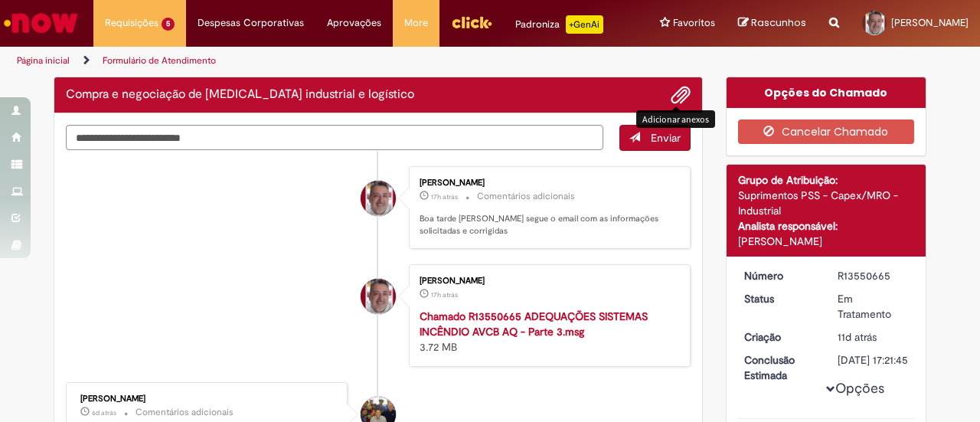 The image size is (980, 422). I want to click on button: Cancelar Chamado, so click(826, 132).